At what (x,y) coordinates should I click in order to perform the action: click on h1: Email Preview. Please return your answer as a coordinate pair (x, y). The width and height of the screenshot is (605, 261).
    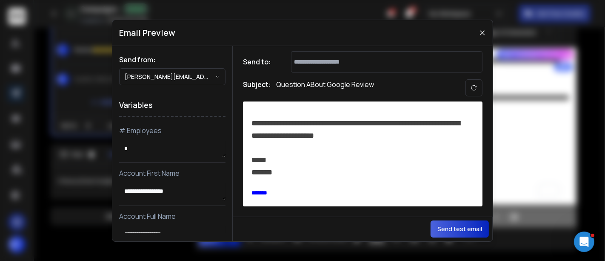
    Looking at the image, I should click on (147, 33).